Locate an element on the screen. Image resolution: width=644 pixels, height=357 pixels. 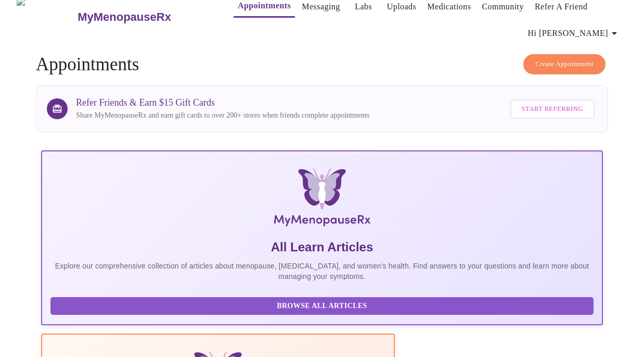
h3: Refer Friends & Earn $15 Gift Cards is located at coordinates (223, 102).